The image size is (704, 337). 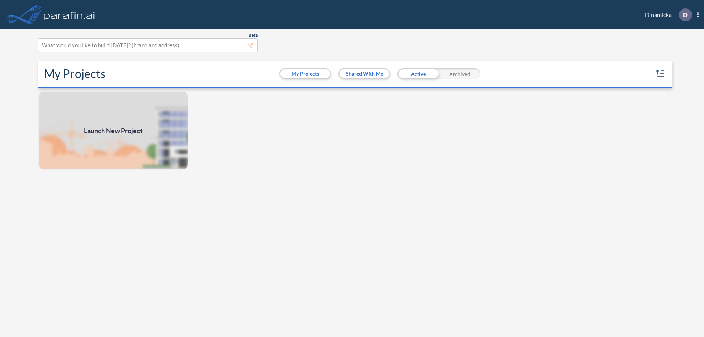 What do you see at coordinates (305, 74) in the screenshot?
I see `button: My Projects` at bounding box center [305, 74].